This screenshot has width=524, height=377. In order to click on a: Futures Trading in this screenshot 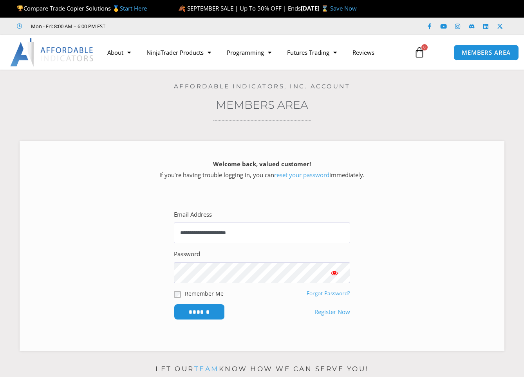, I will do `click(311, 52)`.